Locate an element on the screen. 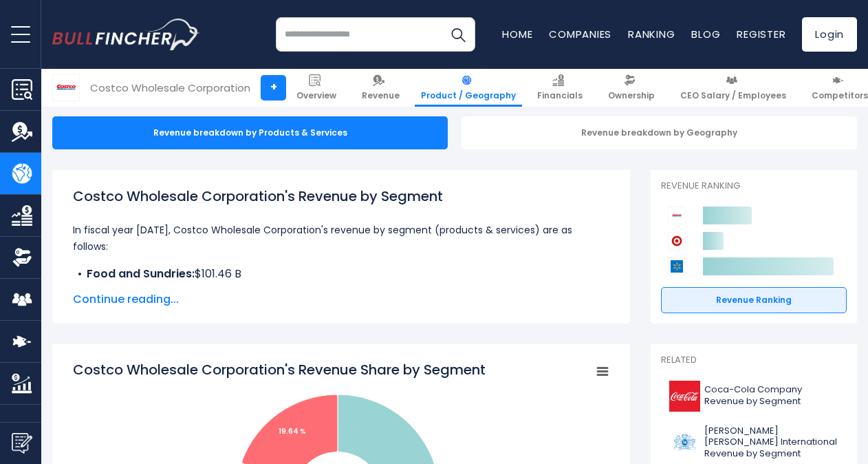 This screenshot has width=868, height=464. a: Overview is located at coordinates (316, 88).